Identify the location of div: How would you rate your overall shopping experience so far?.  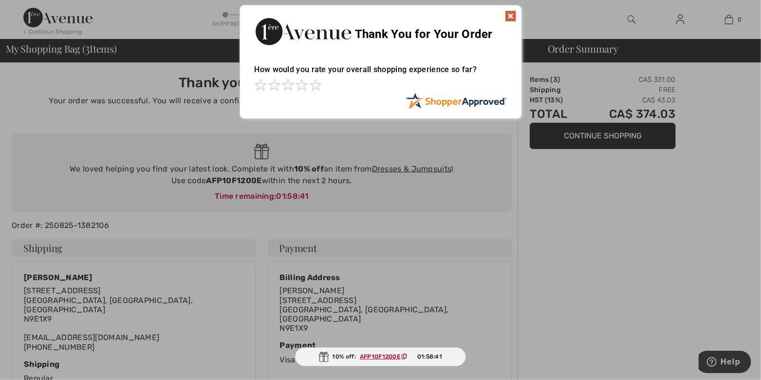
(381, 74).